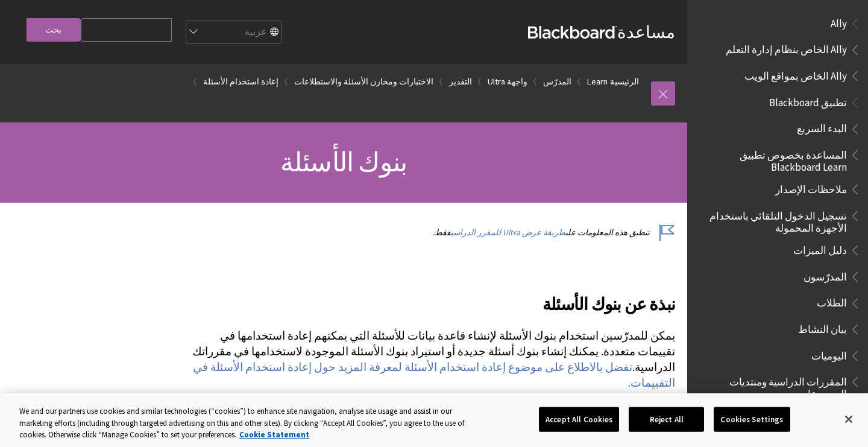 The width and height of the screenshot is (868, 447). What do you see at coordinates (774, 220) in the screenshot?
I see `span: تسجيل الدخول التلقائي باستخدام الأجهزة المحمولة` at bounding box center [774, 220].